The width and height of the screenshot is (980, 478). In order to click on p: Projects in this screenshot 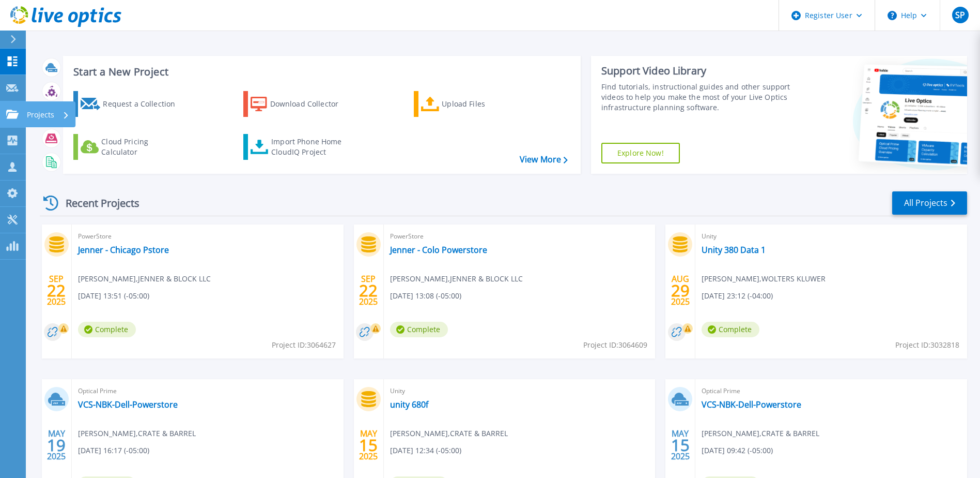, I will do `click(40, 115)`.